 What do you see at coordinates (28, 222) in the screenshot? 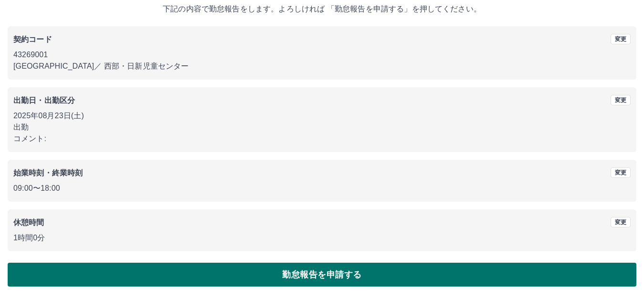
I see `b: 休憩時間` at bounding box center [28, 222].